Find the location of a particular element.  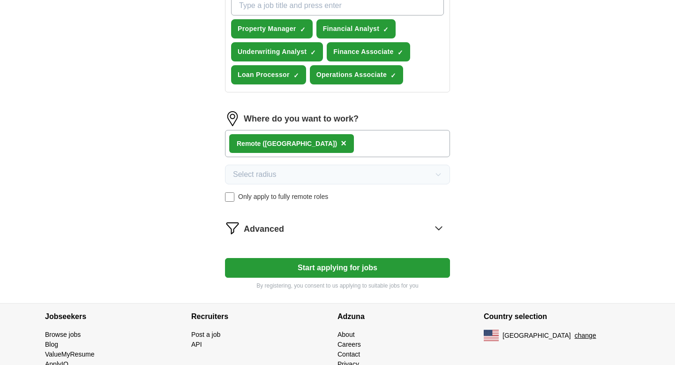

label: Where do you want to work? is located at coordinates (301, 119).